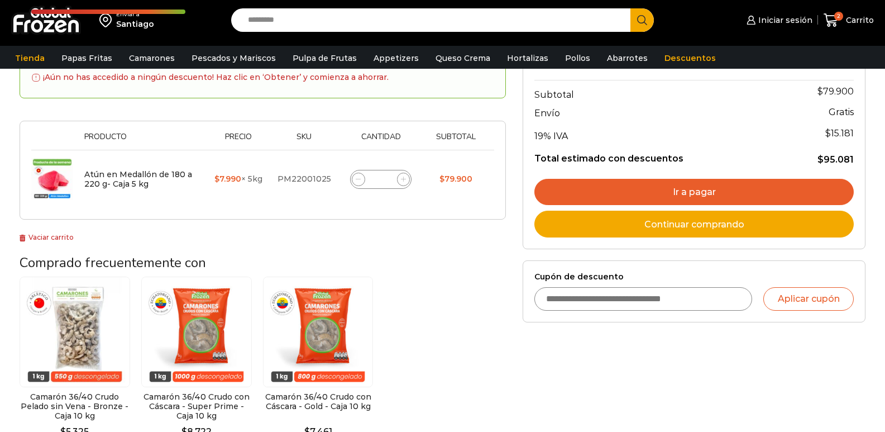 This screenshot has width=885, height=432. I want to click on th: Producto, so click(142, 141).